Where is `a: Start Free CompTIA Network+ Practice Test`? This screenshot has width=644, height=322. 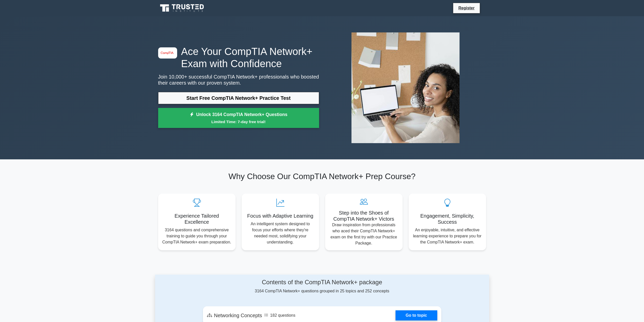 a: Start Free CompTIA Network+ Practice Test is located at coordinates (239, 98).